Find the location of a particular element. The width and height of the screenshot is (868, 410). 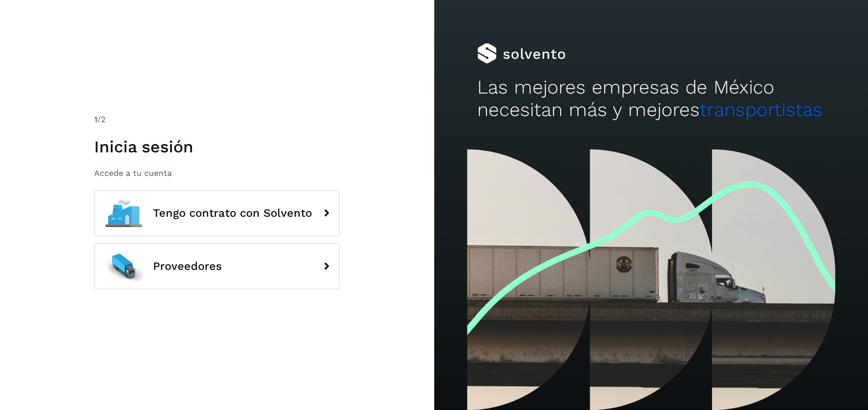

div: /2 is located at coordinates (217, 120).